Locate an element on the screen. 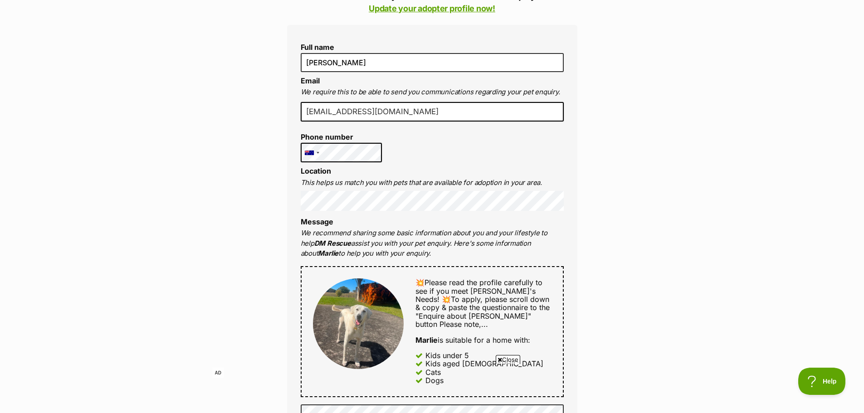 The width and height of the screenshot is (864, 413). a: Update your adopter profile now! is located at coordinates (432, 8).